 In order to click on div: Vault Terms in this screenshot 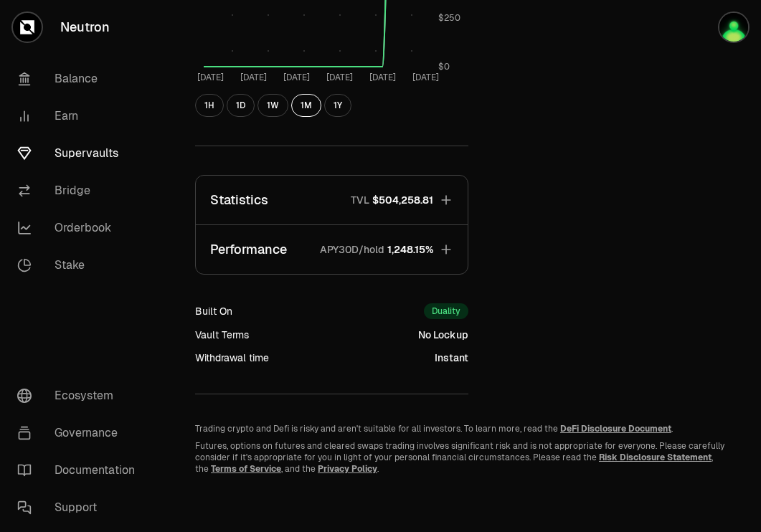, I will do `click(221, 335)`.